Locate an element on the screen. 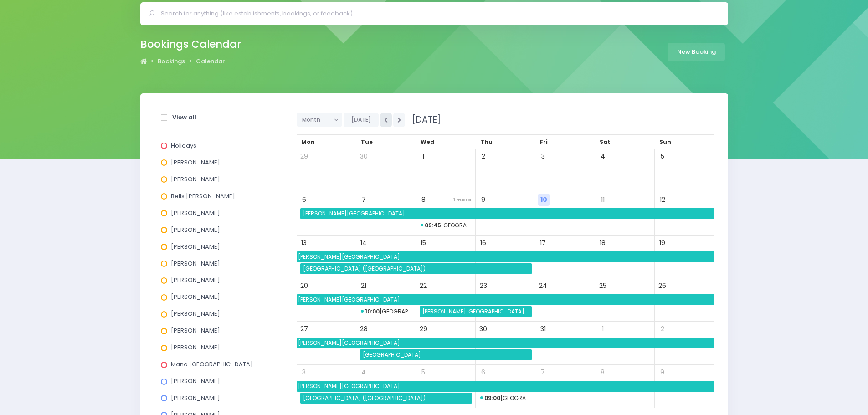 This screenshot has height=415, width=868. input: Search for anything (like establishments, bookings, or feedback) is located at coordinates (438, 14).